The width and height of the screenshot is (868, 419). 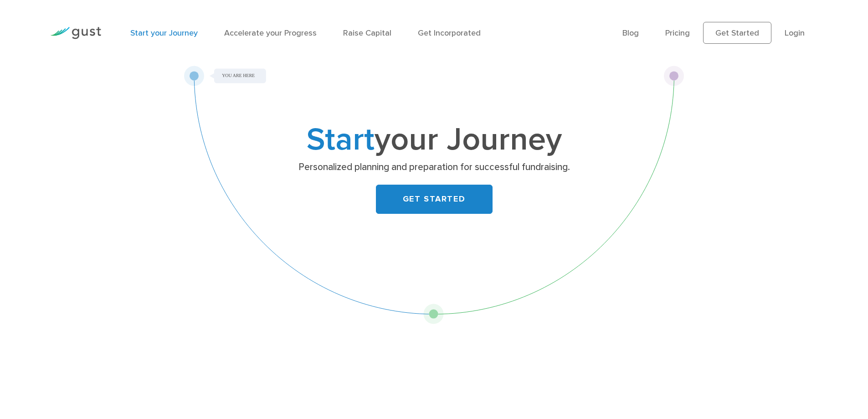 What do you see at coordinates (449, 33) in the screenshot?
I see `a: Get Incorporated` at bounding box center [449, 33].